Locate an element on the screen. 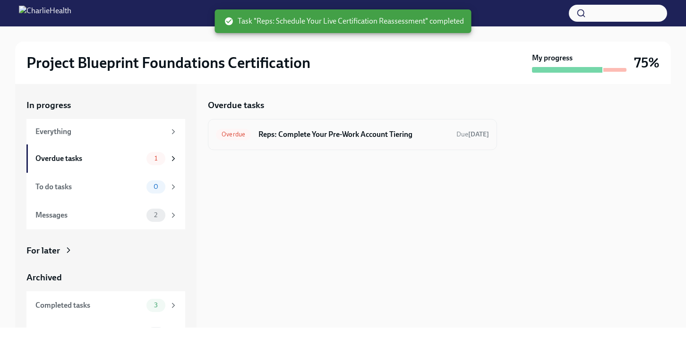 The height and width of the screenshot is (337, 686). a: For later is located at coordinates (106, 251).